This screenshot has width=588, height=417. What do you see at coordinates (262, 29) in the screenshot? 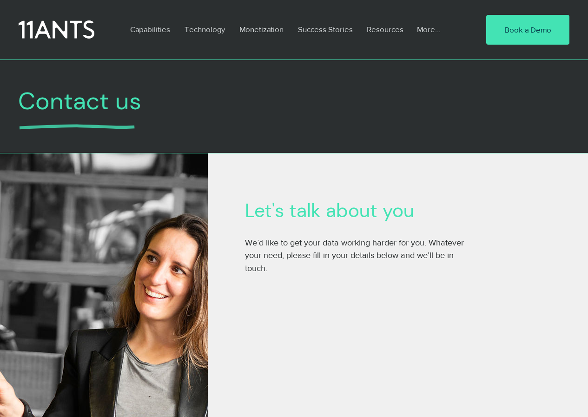
I see `a: Monetization` at bounding box center [262, 29].